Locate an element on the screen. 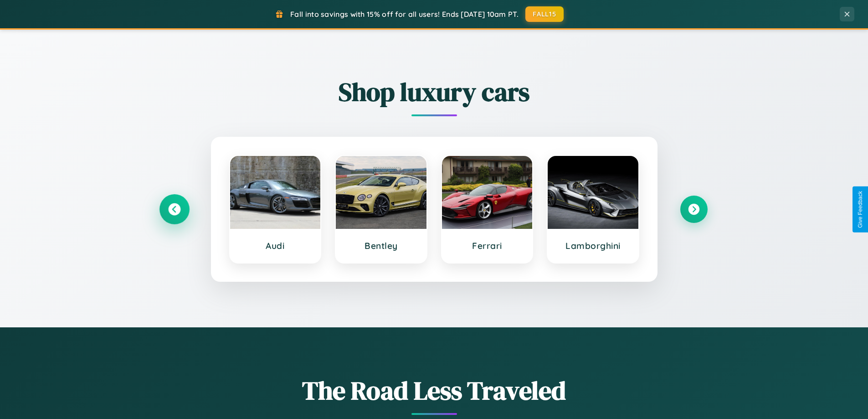 The width and height of the screenshot is (868, 419). button: FALL15 is located at coordinates (544, 14).